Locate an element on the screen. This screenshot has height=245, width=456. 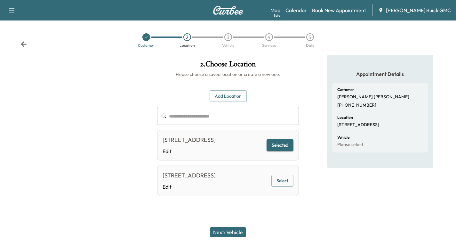
button: Next: Vehicle is located at coordinates (228, 232).